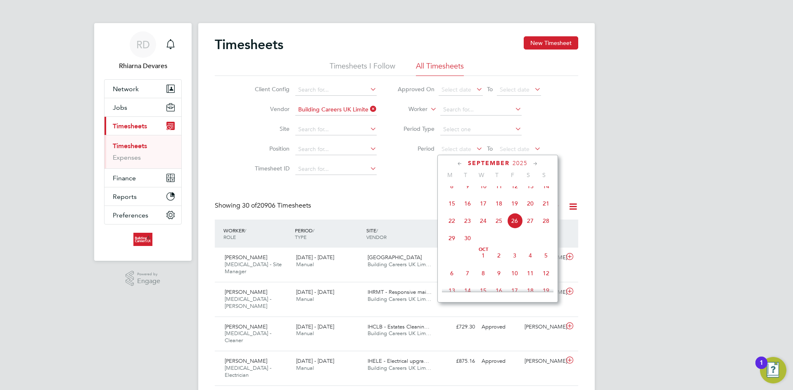 This screenshot has width=793, height=390. I want to click on span: Network, so click(126, 89).